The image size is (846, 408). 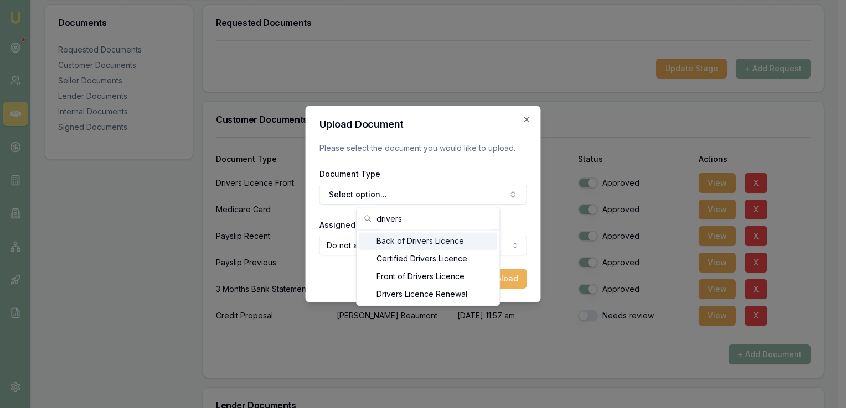 I want to click on p: Please select the document you would like to upload., so click(x=423, y=148).